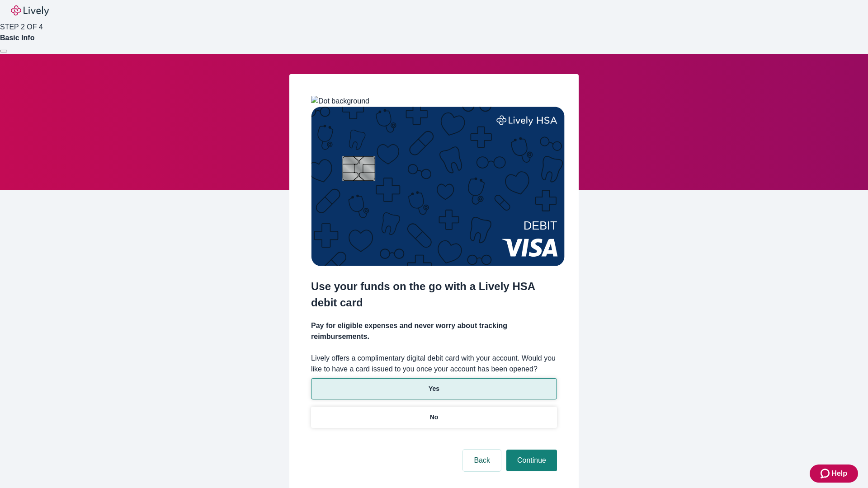 Image resolution: width=868 pixels, height=488 pixels. Describe the element at coordinates (434, 417) in the screenshot. I see `p: No` at that location.